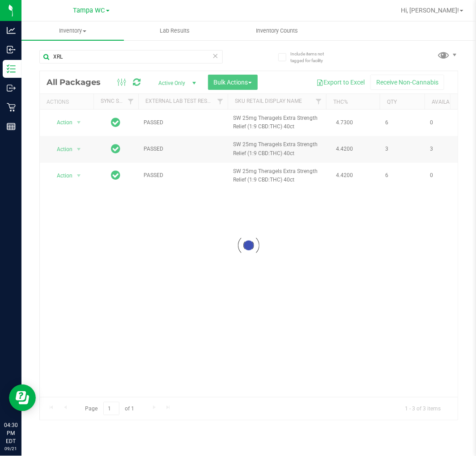  What do you see at coordinates (276, 31) in the screenshot?
I see `a: Inventory Counts` at bounding box center [276, 31].